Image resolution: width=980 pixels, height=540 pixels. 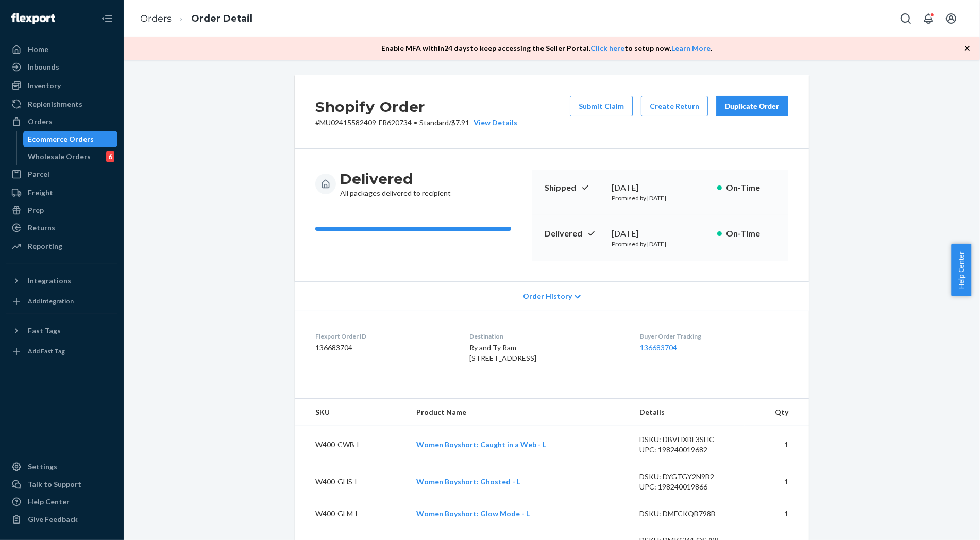 I want to click on div: Duplicate Order, so click(x=752, y=106).